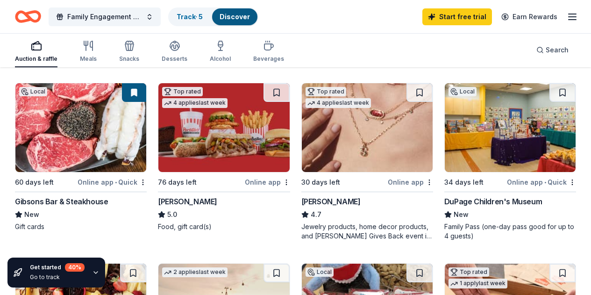  Describe the element at coordinates (269, 59) in the screenshot. I see `div: Beverages` at that location.